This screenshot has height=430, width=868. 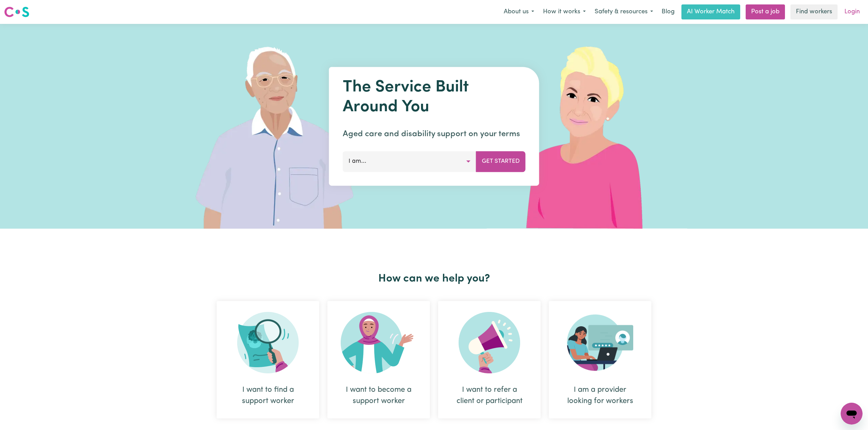 I want to click on img: Search, so click(x=268, y=342).